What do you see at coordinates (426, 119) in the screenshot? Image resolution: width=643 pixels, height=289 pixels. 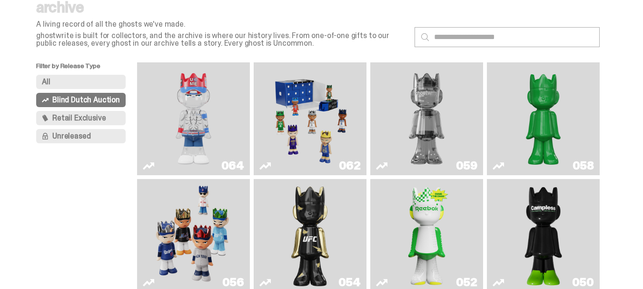 I see `a: Two` at bounding box center [426, 119].